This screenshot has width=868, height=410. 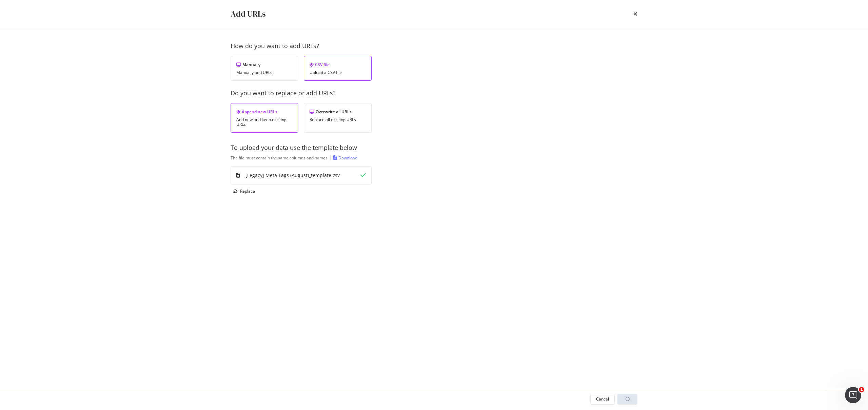 What do you see at coordinates (248, 14) in the screenshot?
I see `div: Add URLs` at bounding box center [248, 14].